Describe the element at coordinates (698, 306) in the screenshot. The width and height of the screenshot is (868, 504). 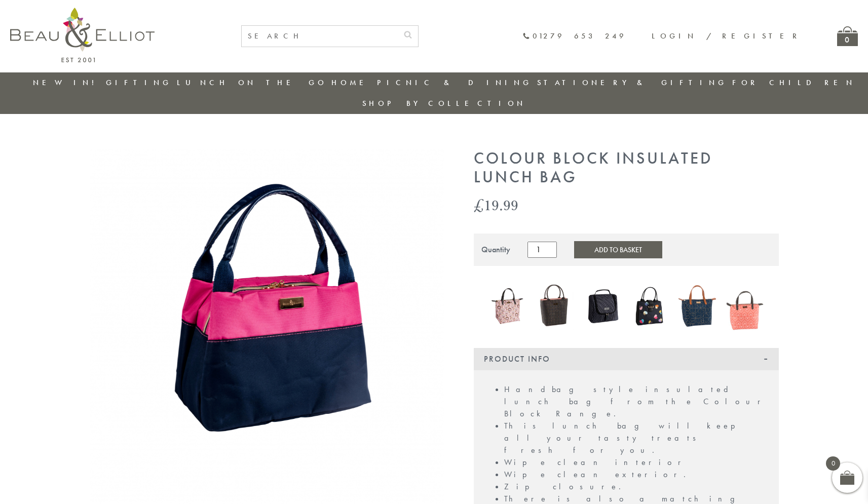
I see `img: Navy 7L Luxury Insulated Lunch Bag` at that location.